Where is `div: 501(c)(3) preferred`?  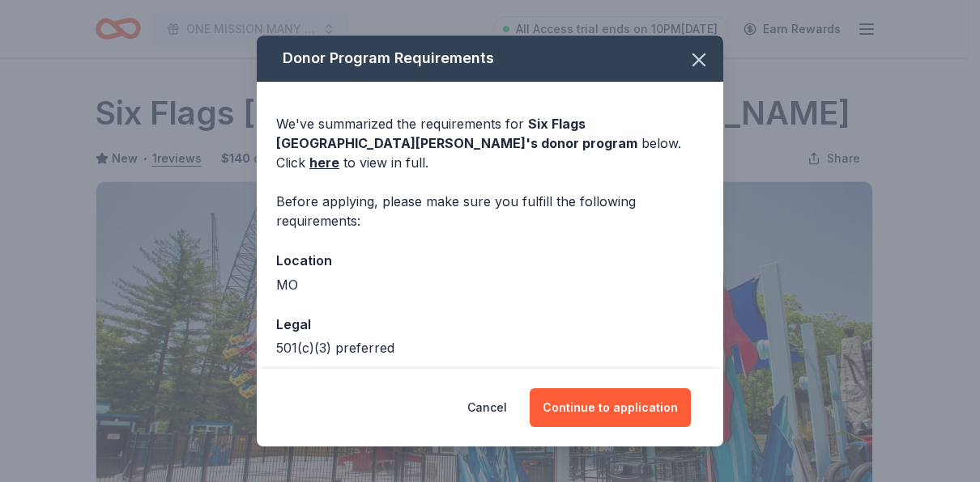 div: 501(c)(3) preferred is located at coordinates (490, 348).